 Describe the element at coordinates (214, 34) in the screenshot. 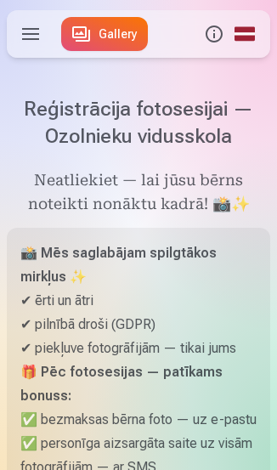

I see `button: Info` at that location.